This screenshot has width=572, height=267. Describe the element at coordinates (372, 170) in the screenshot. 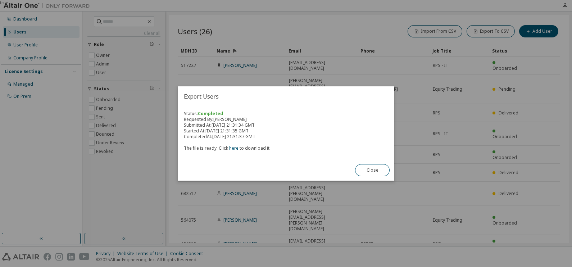

I see `button: Close` at that location.